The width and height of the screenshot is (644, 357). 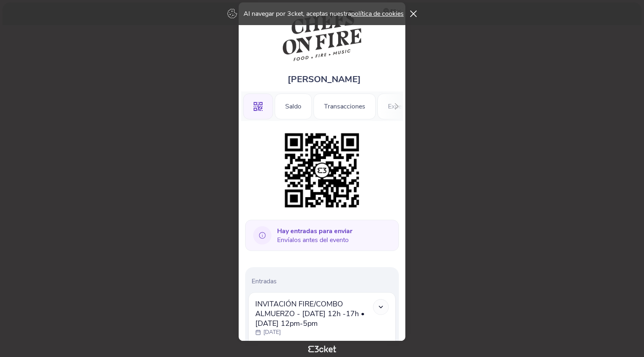 What do you see at coordinates (345, 106) in the screenshot?
I see `a: Transacciones` at bounding box center [345, 106].